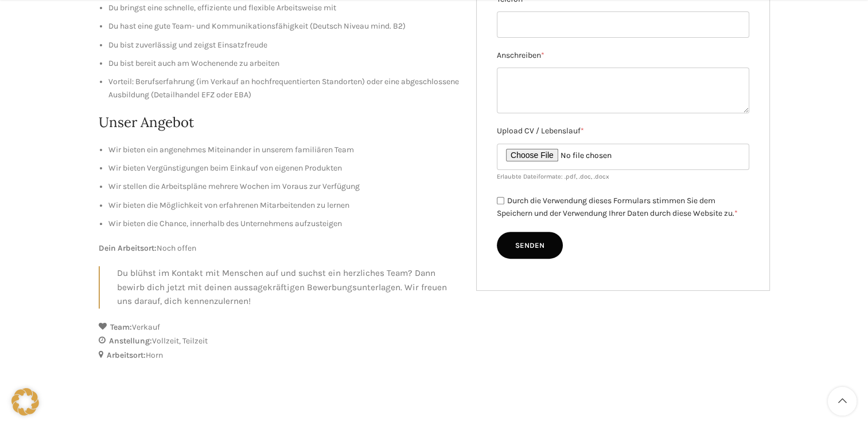 This screenshot has height=427, width=868. Describe the element at coordinates (130, 341) in the screenshot. I see `strong: Anstellung:` at that location.